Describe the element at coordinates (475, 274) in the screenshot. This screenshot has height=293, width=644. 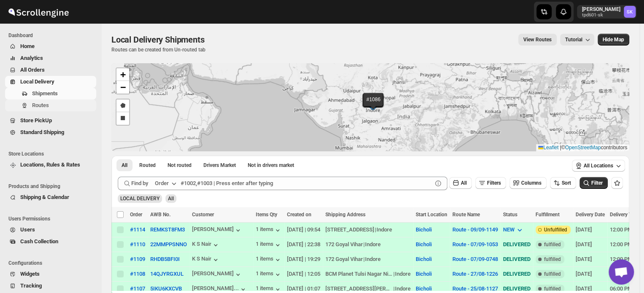
I see `button: Route - 27/08-1226` at that location.